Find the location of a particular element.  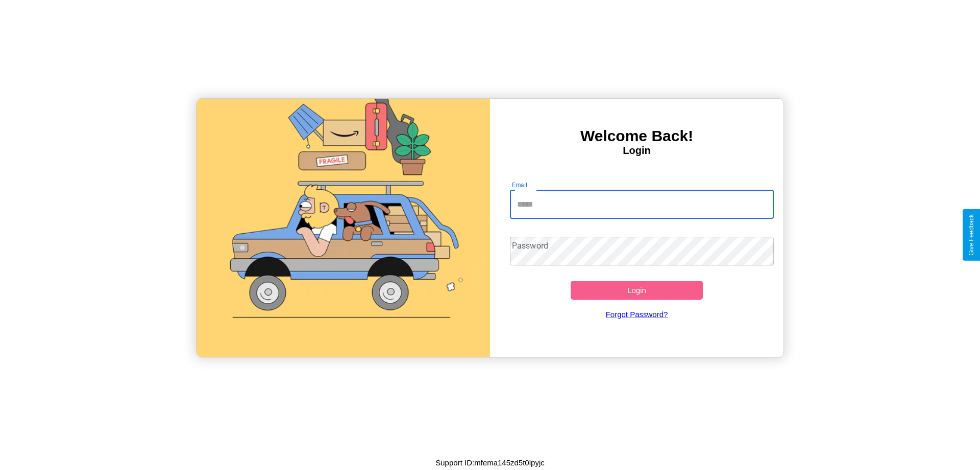

p: Support ID: mfema145zd5t0lpyjc is located at coordinates (490, 462).